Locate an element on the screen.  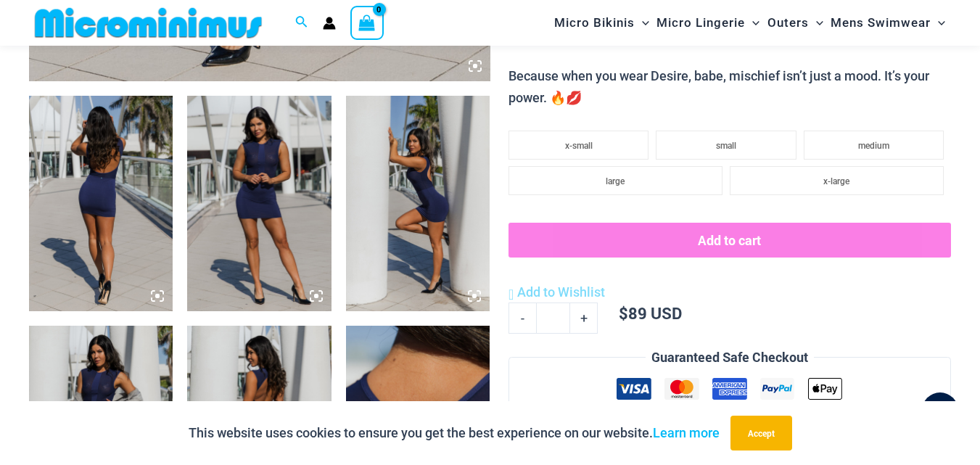
p: This website uses cookies to ensure you get the best experience on our website. is located at coordinates (454, 433).